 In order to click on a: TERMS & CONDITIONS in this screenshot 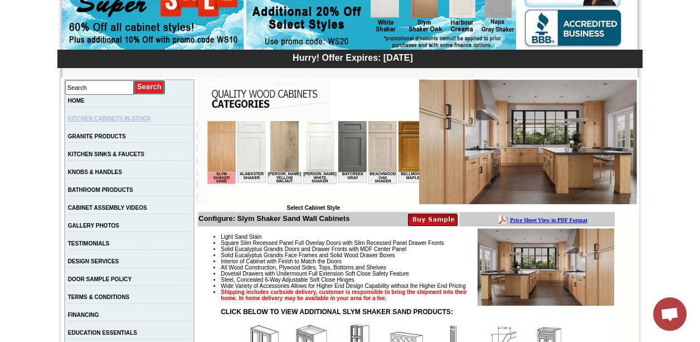, I will do `click(99, 297)`.